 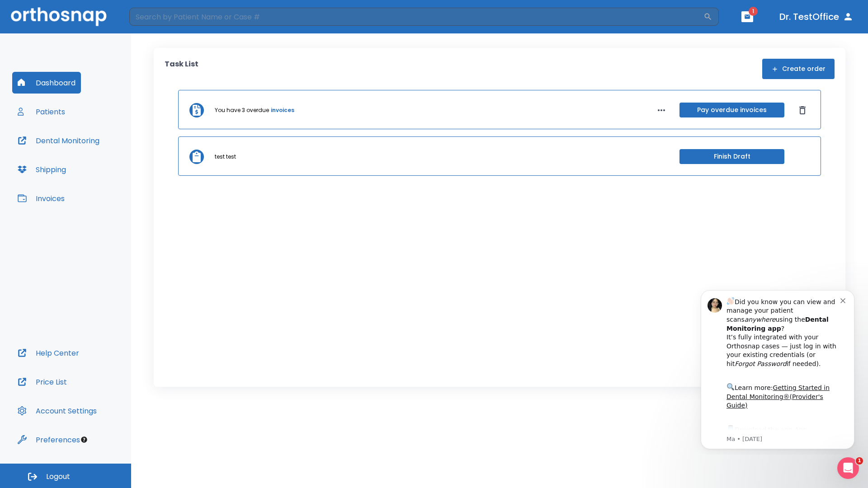 What do you see at coordinates (816, 17) in the screenshot?
I see `button: Dr. TestOffice` at bounding box center [816, 17].